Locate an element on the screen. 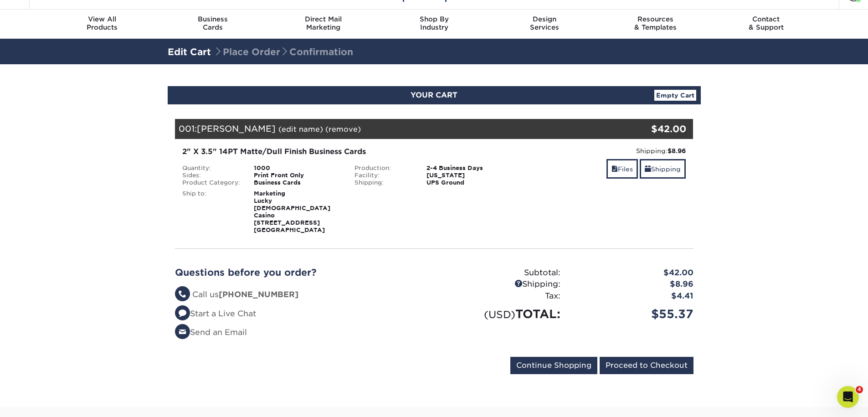 The image size is (868, 417). span: shipping is located at coordinates (648, 169).